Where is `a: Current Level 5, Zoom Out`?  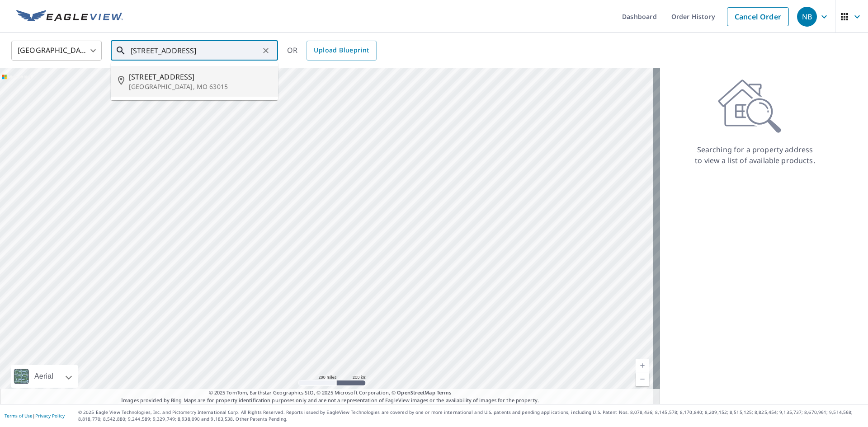
a: Current Level 5, Zoom Out is located at coordinates (642, 379).